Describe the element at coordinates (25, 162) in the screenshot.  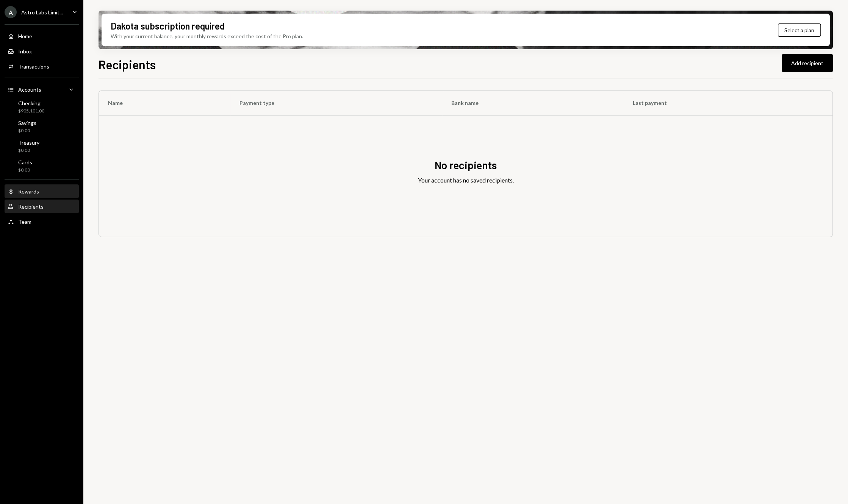
I see `div: Cards` at that location.